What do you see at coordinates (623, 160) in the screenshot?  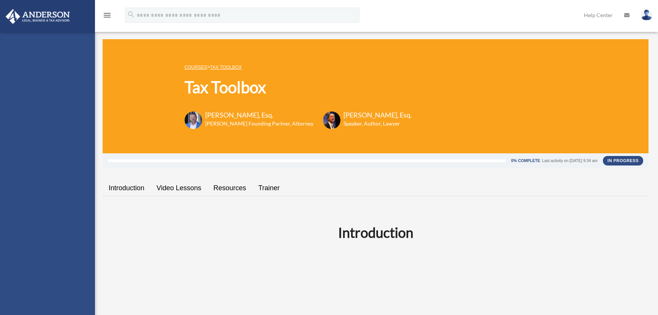 I see `div: In Progress` at bounding box center [623, 160].